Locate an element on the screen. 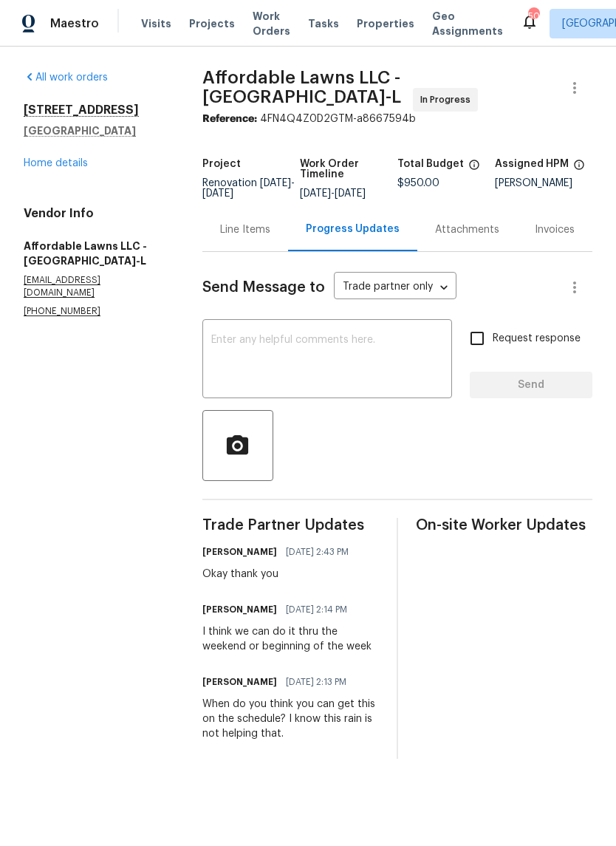  h4: Vendor Info is located at coordinates (95, 214).